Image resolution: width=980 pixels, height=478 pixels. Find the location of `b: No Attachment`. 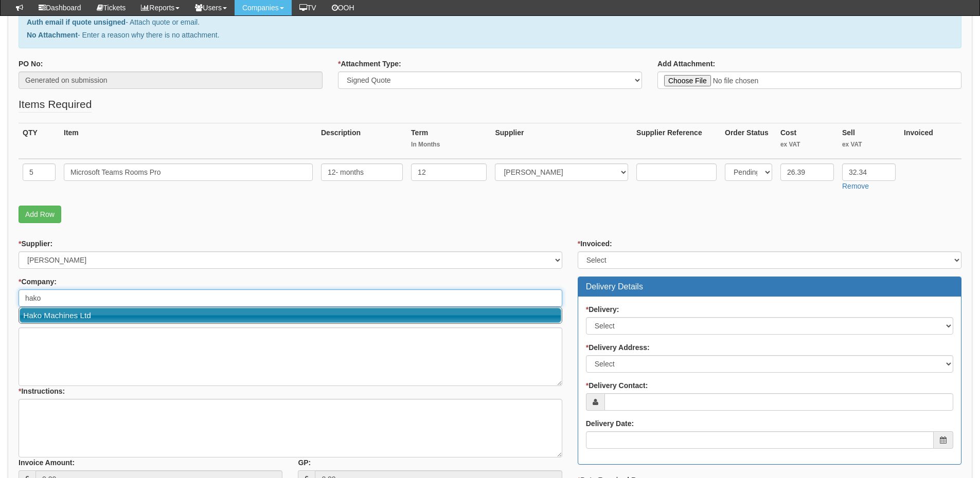

b: No Attachment is located at coordinates (52, 35).